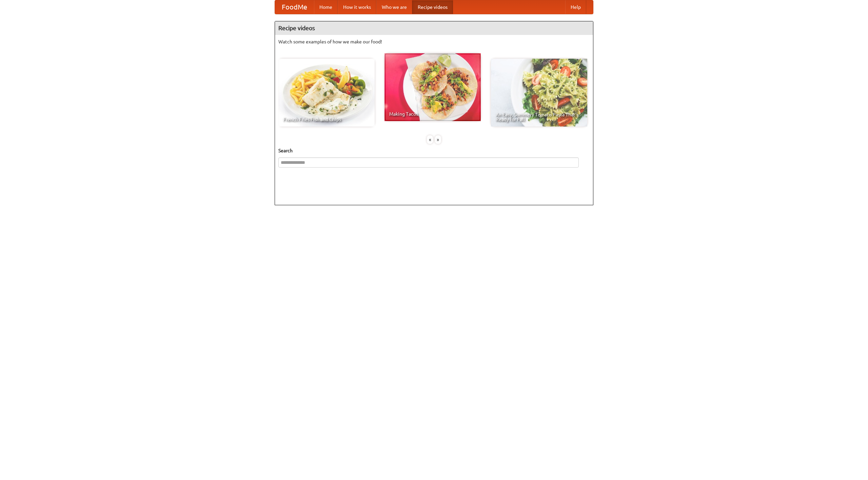 The width and height of the screenshot is (868, 480). I want to click on a: An Easy, Summery Tomato Pasta That's Ready for Fall, so click(539, 93).